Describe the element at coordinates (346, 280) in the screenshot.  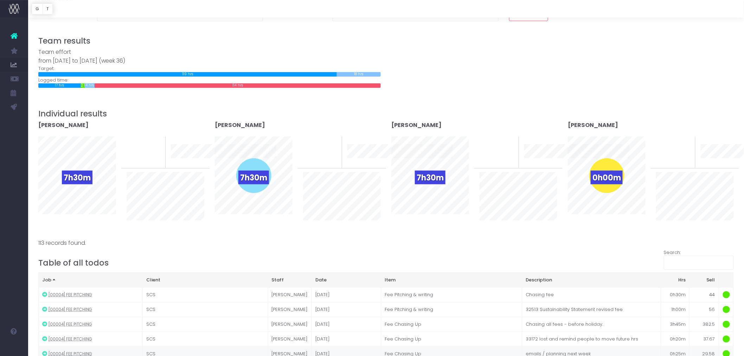
I see `div: Date` at that location.